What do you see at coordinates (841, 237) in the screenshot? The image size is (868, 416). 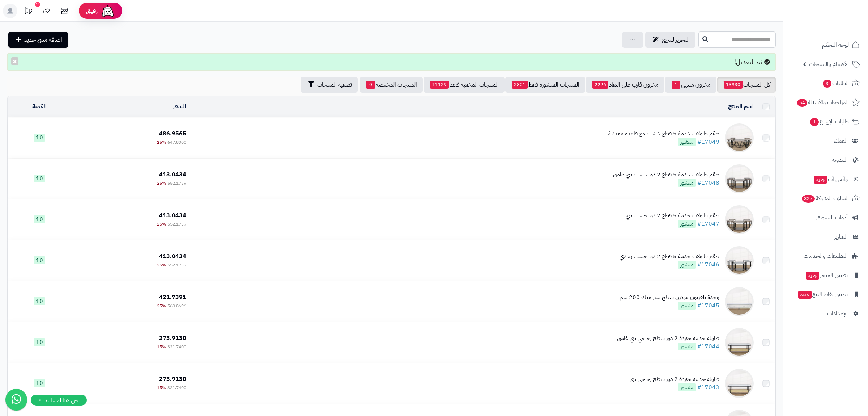 I see `span: التقارير` at bounding box center [841, 237].